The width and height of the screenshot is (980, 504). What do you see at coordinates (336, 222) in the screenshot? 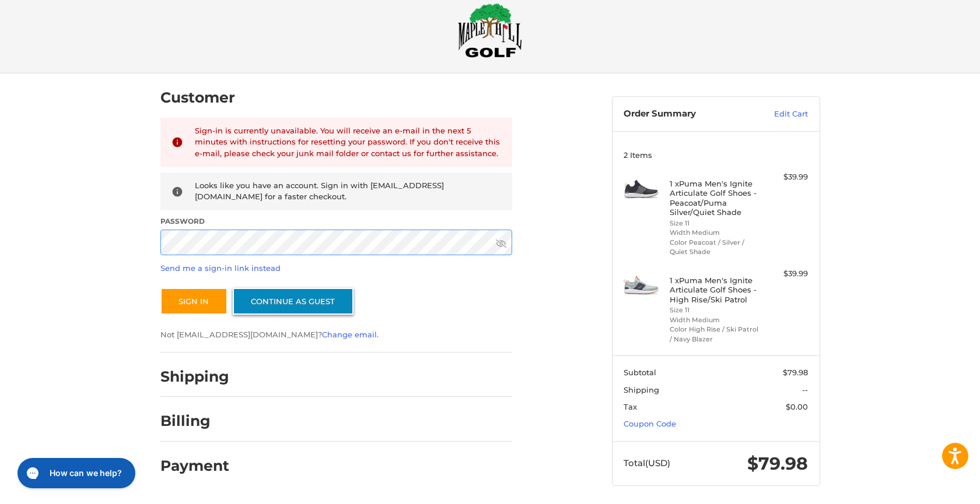
I see `label: Password` at bounding box center [336, 222].